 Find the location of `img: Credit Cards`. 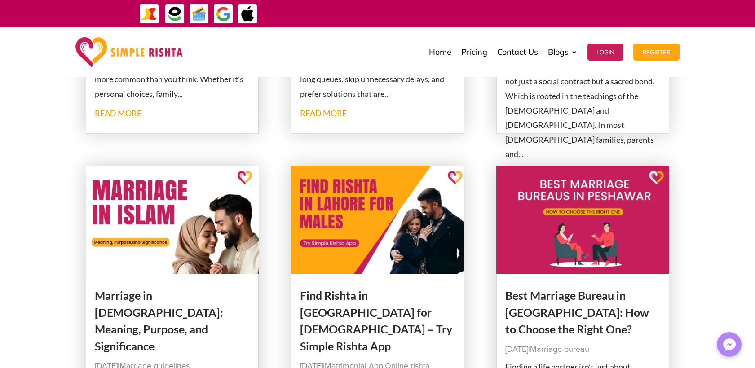

img: Credit Cards is located at coordinates (199, 14).